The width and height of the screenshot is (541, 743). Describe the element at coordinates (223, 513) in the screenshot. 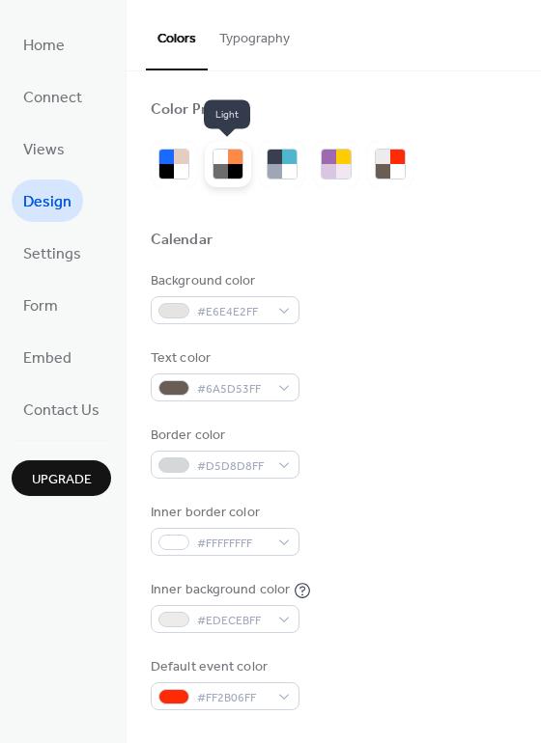

I see `div: Inner border color` at that location.